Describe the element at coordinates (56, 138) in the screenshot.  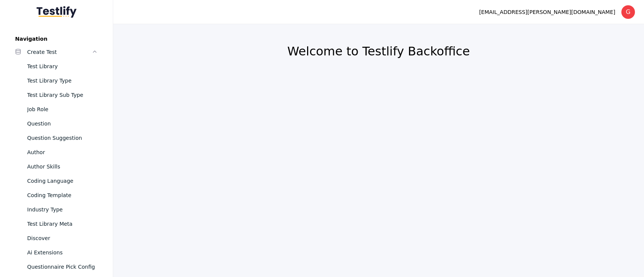
I see `a: Question Suggestion` at that location.